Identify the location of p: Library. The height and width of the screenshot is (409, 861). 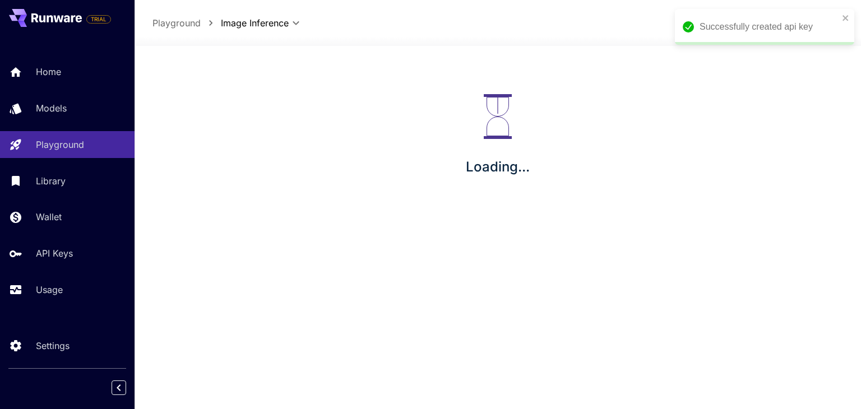
(50, 181).